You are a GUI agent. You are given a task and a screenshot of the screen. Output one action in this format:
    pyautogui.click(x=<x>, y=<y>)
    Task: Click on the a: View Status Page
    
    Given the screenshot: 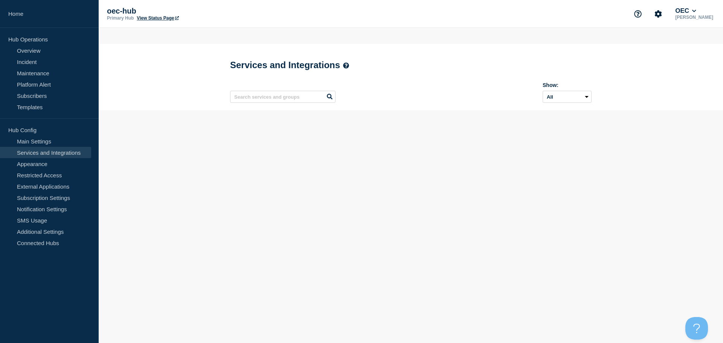 What is the action you would take?
    pyautogui.click(x=157, y=18)
    